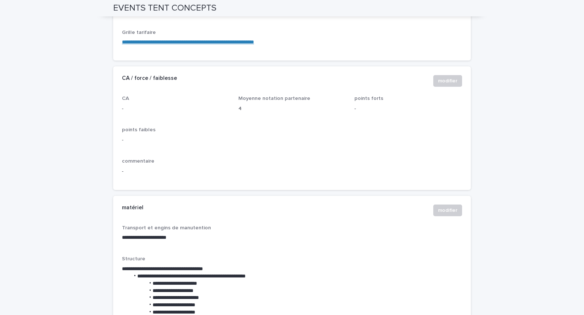 The width and height of the screenshot is (584, 315). I want to click on span: commentaire, so click(138, 161).